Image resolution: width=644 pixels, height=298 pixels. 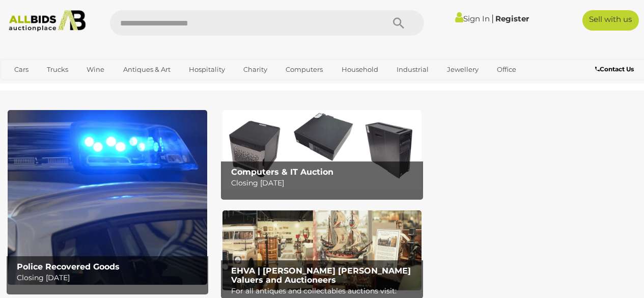 What do you see at coordinates (507, 69) in the screenshot?
I see `a: Office` at bounding box center [507, 69].